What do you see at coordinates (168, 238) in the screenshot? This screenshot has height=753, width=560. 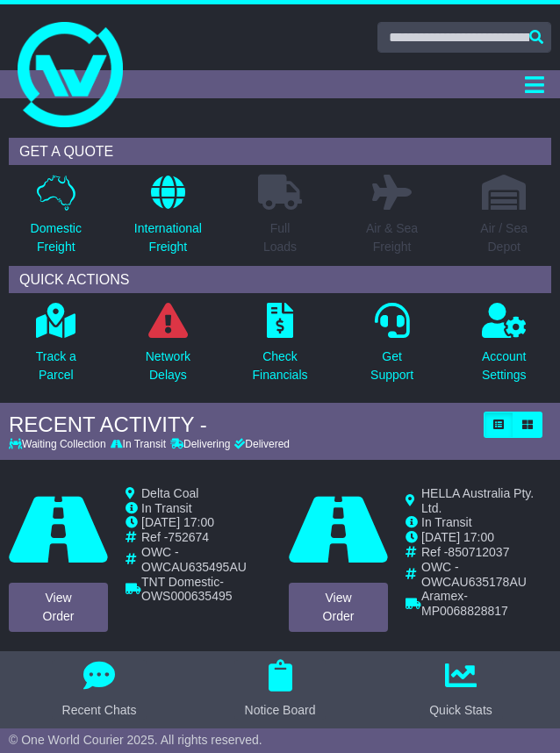 I see `p: International Freight` at bounding box center [168, 238].